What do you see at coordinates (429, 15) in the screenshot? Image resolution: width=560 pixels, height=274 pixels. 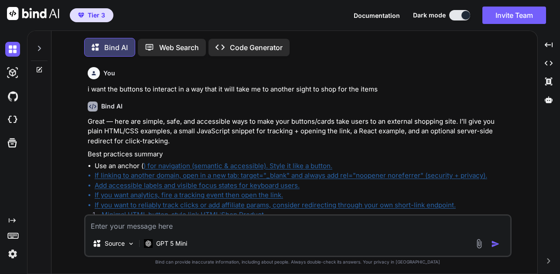 I see `span: Dark mode` at bounding box center [429, 15].